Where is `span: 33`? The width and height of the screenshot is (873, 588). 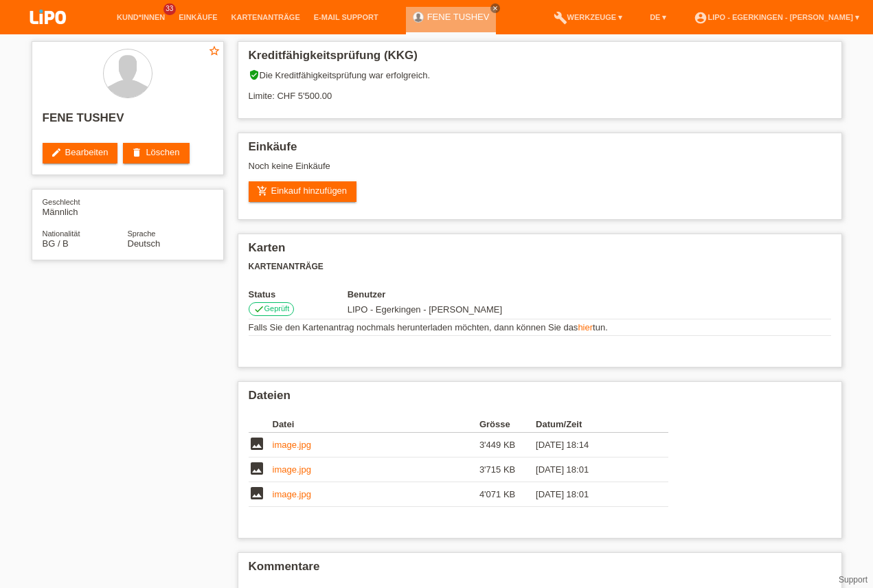
span: 33 is located at coordinates (169, 9).